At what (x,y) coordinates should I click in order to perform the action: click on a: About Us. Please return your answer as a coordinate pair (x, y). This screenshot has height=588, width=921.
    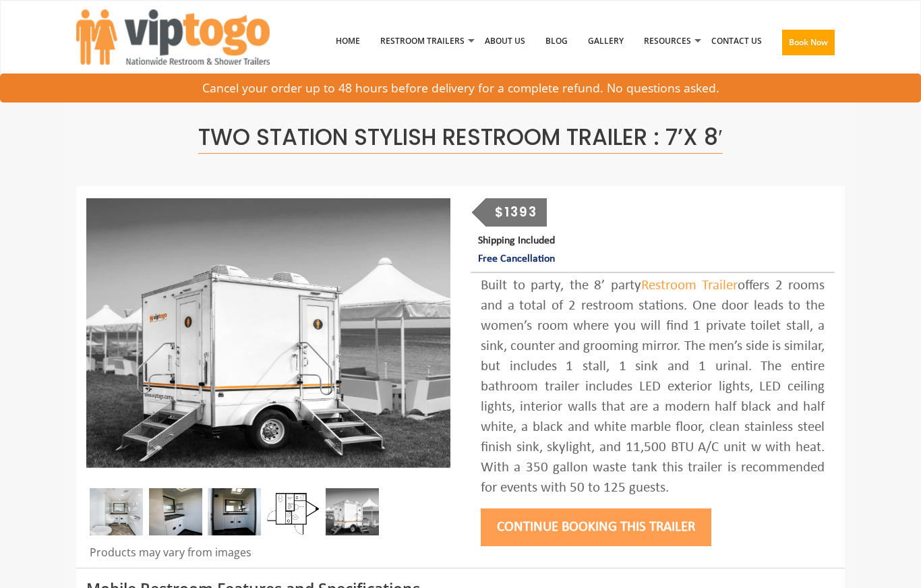
    Looking at the image, I should click on (505, 41).